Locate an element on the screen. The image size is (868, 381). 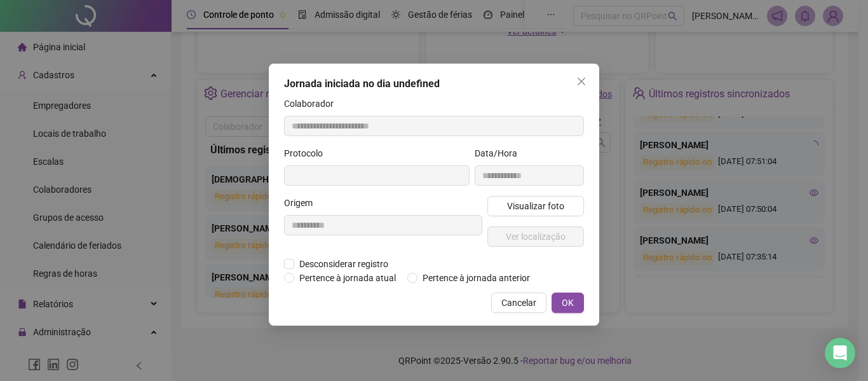
span: Pertence à jornada anterior is located at coordinates (476, 278).